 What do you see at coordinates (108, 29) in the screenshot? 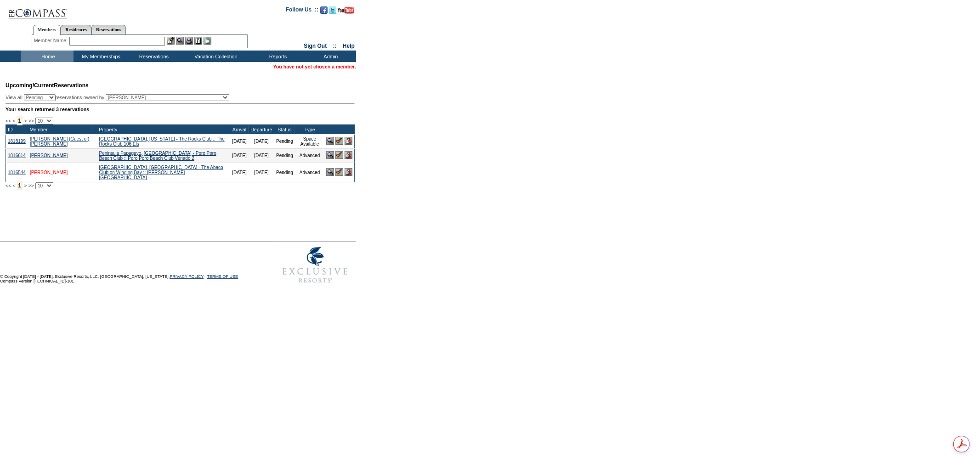
I see `a: Reservations` at bounding box center [108, 29].